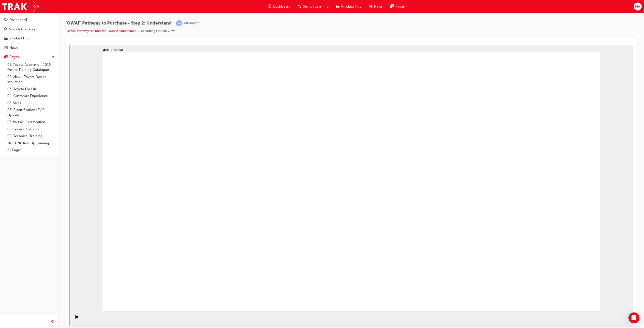 The width and height of the screenshot is (644, 328). What do you see at coordinates (29, 29) in the screenshot?
I see `a: Search Learning` at bounding box center [29, 29].